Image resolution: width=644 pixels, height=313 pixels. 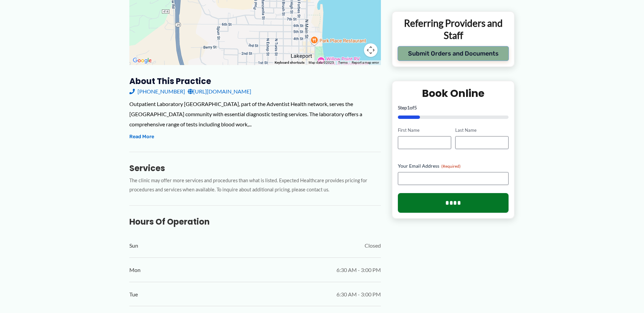 I want to click on p: The clinic may offer more services and procedures than what is listed. Expected Healthcare provid..., so click(x=255, y=186).